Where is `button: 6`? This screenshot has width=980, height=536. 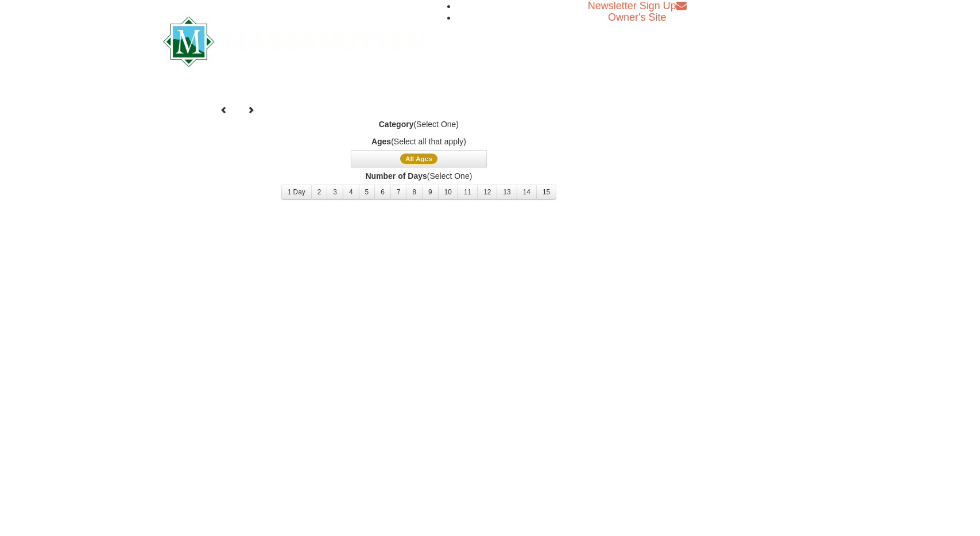 button: 6 is located at coordinates (382, 192).